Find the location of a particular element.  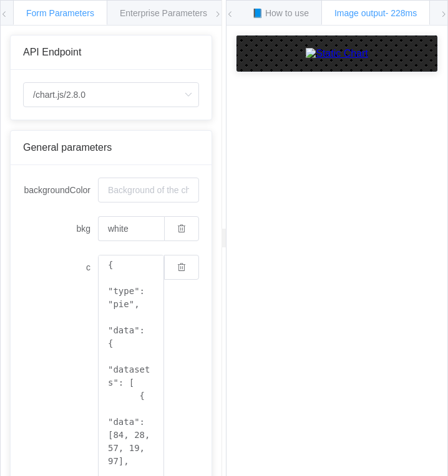

span: General parameters is located at coordinates (68, 147).